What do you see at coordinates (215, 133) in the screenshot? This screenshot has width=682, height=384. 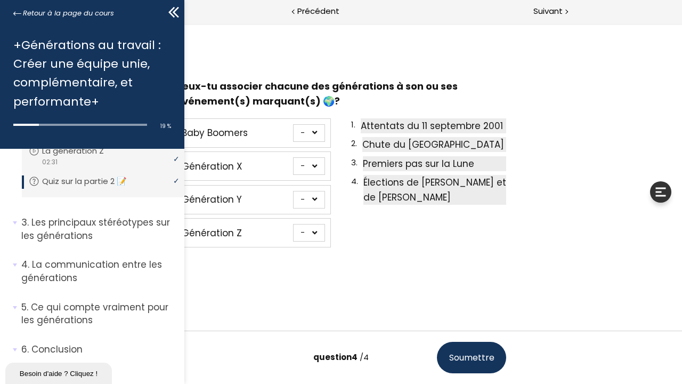 I see `span: Baby Boomers` at bounding box center [215, 133].